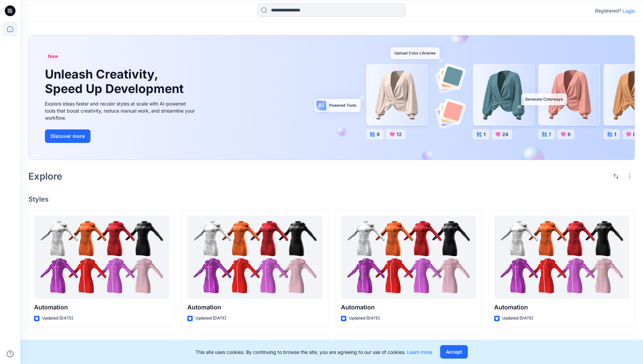 The height and width of the screenshot is (364, 643). I want to click on span: New, so click(53, 56).